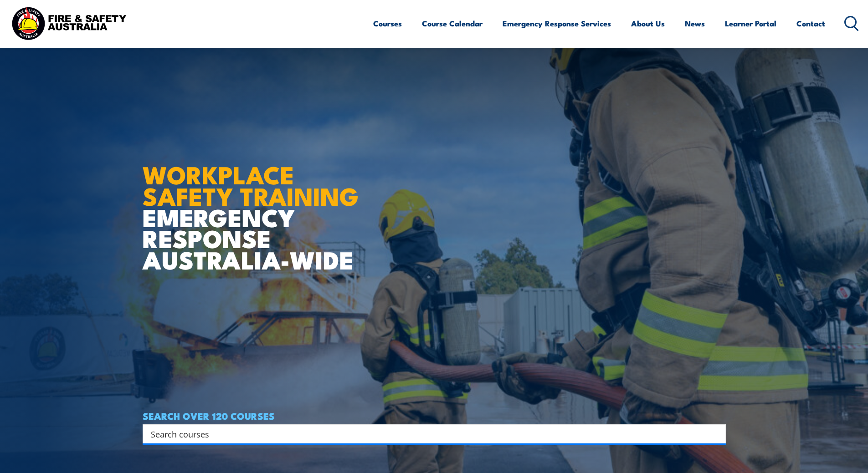 Image resolution: width=868 pixels, height=473 pixels. What do you see at coordinates (811, 23) in the screenshot?
I see `a: Contact` at bounding box center [811, 23].